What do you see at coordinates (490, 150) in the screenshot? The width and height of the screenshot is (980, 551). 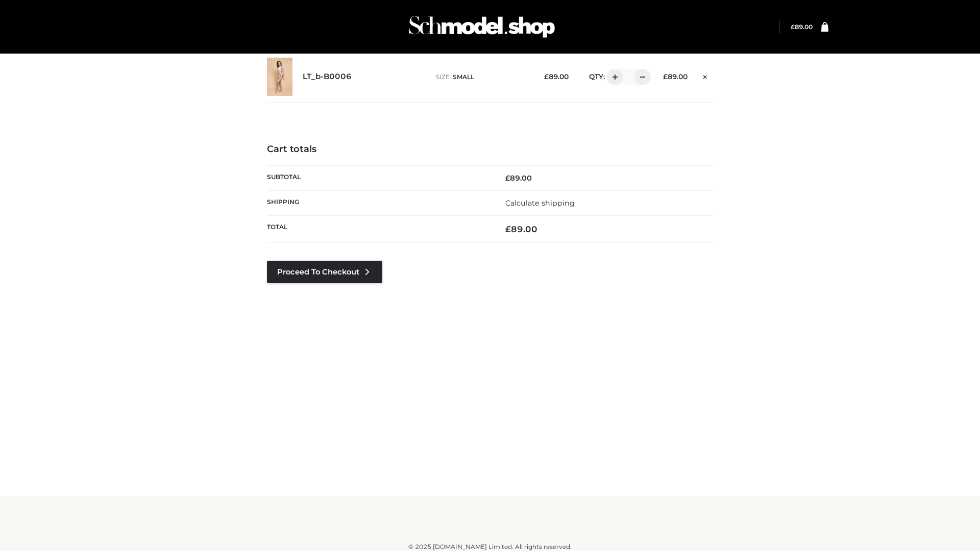 I see `h4: Cart totals` at bounding box center [490, 150].